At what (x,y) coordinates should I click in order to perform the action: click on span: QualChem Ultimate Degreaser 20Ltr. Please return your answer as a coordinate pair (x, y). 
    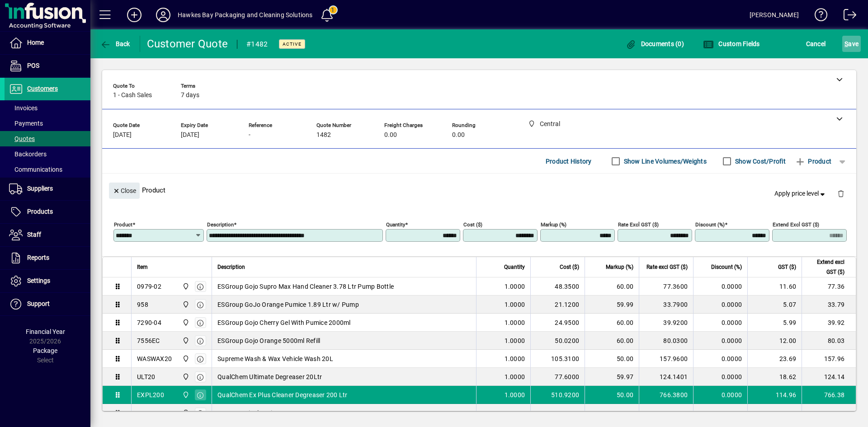
    Looking at the image, I should click on (269, 377).